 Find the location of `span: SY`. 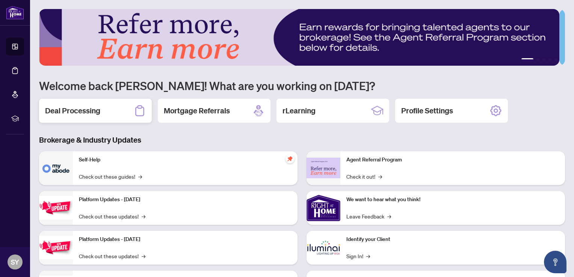

span: SY is located at coordinates (15, 262).